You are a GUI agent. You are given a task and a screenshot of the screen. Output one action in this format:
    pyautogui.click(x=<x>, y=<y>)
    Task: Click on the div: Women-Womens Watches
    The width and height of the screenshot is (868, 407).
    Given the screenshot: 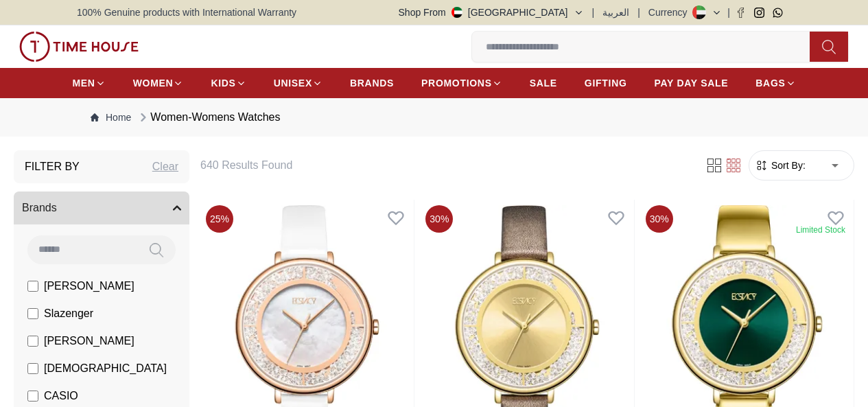 What is the action you would take?
    pyautogui.click(x=208, y=117)
    